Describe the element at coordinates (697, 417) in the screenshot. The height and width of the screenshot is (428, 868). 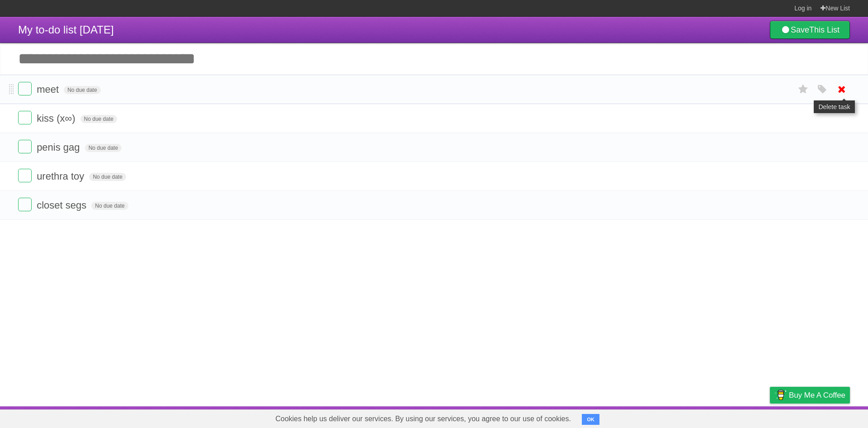
I see `a: Developers` at that location.